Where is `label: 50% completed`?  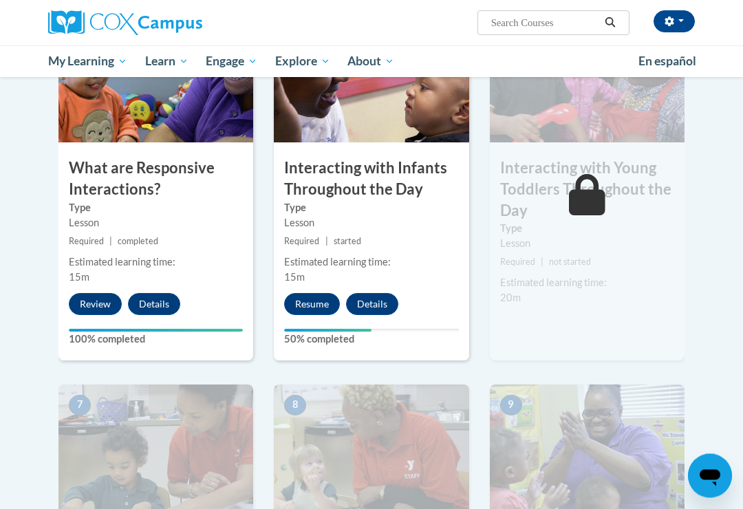
label: 50% completed is located at coordinates (371, 340).